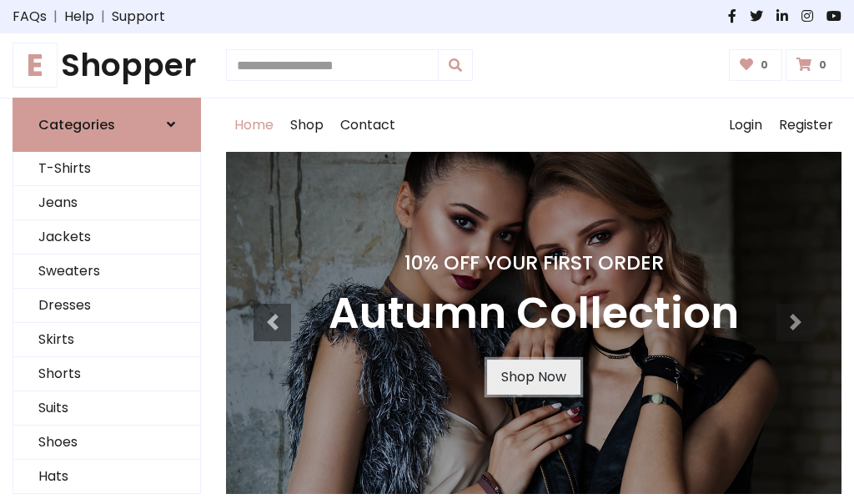  Describe the element at coordinates (746, 125) in the screenshot. I see `a: Login` at that location.